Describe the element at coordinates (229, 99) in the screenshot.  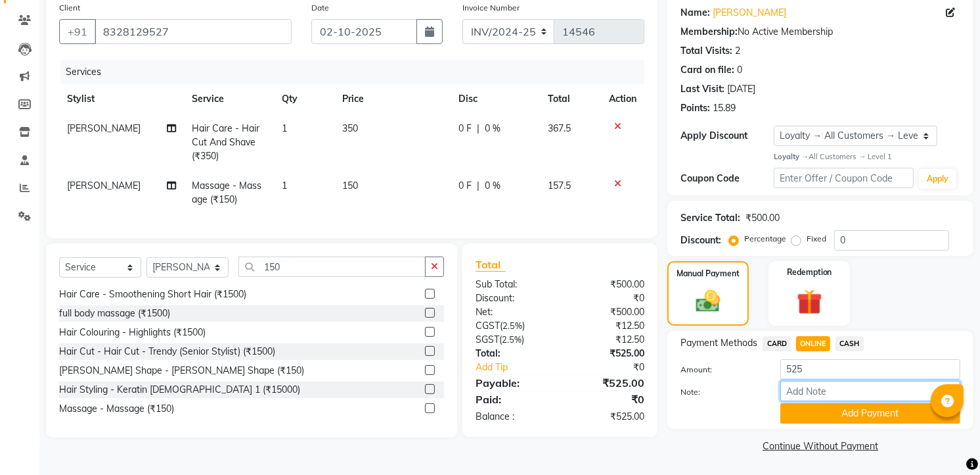
I see `th: Service` at that location.